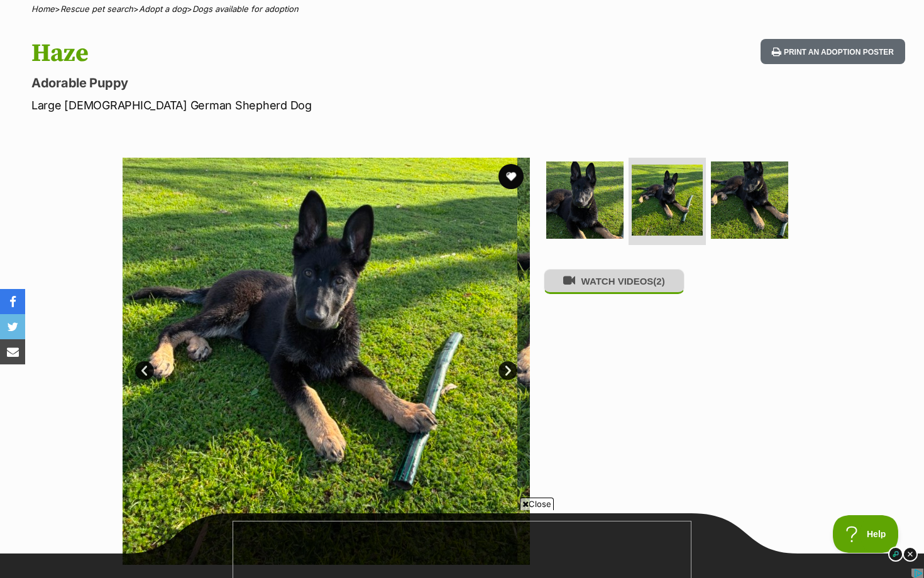  What do you see at coordinates (507, 370) in the screenshot?
I see `a: Next` at bounding box center [507, 370].